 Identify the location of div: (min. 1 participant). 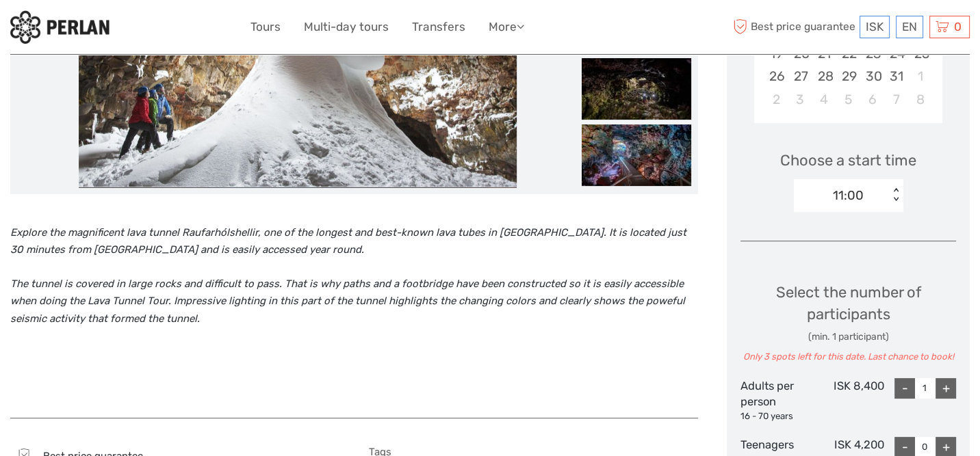
(848, 337).